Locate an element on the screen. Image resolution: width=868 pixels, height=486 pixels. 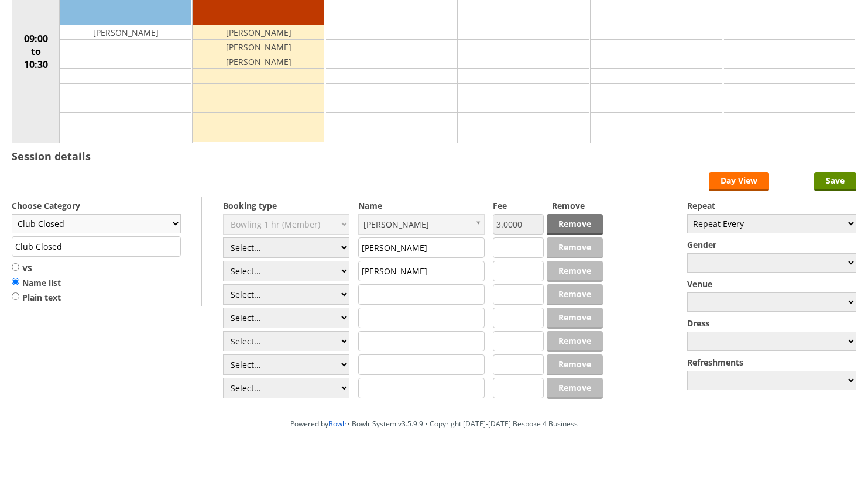
label: Name list is located at coordinates (36, 283).